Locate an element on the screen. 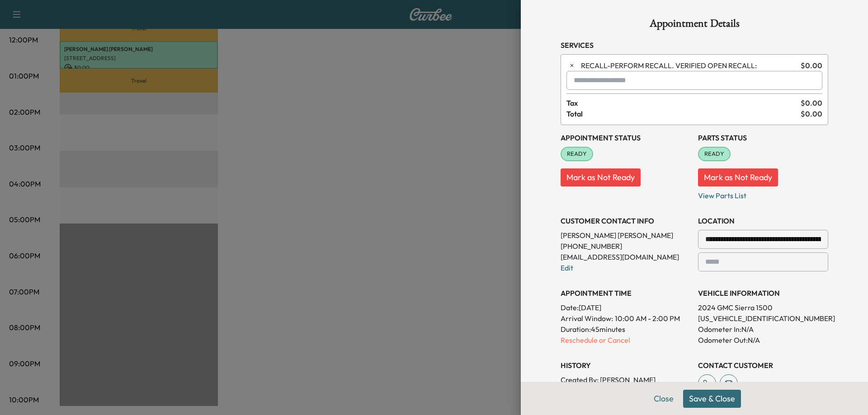 This screenshot has width=868, height=415. span: Tax is located at coordinates (683, 103).